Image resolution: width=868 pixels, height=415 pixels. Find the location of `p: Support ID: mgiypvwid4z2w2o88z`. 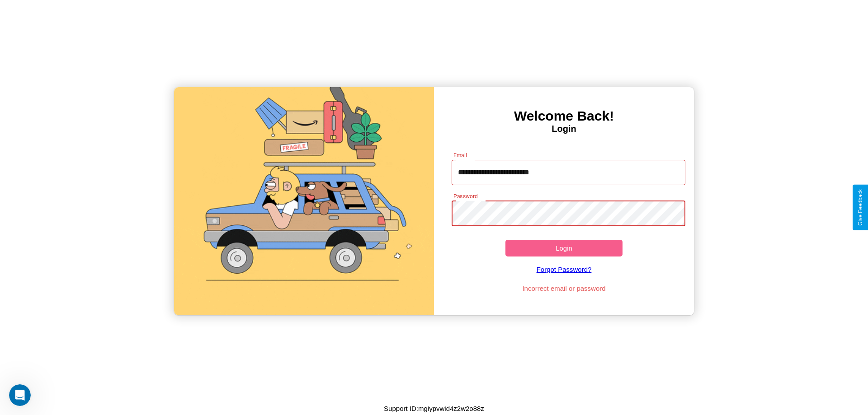

p: Support ID: mgiypvwid4z2w2o88z is located at coordinates (434, 408).